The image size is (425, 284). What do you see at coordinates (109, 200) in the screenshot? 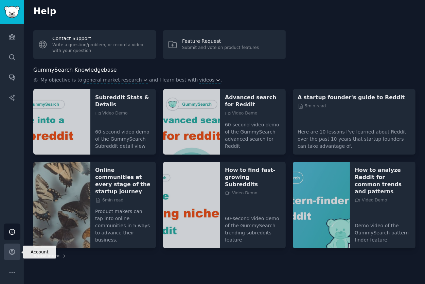
I see `span: 6 min read` at bounding box center [109, 200].